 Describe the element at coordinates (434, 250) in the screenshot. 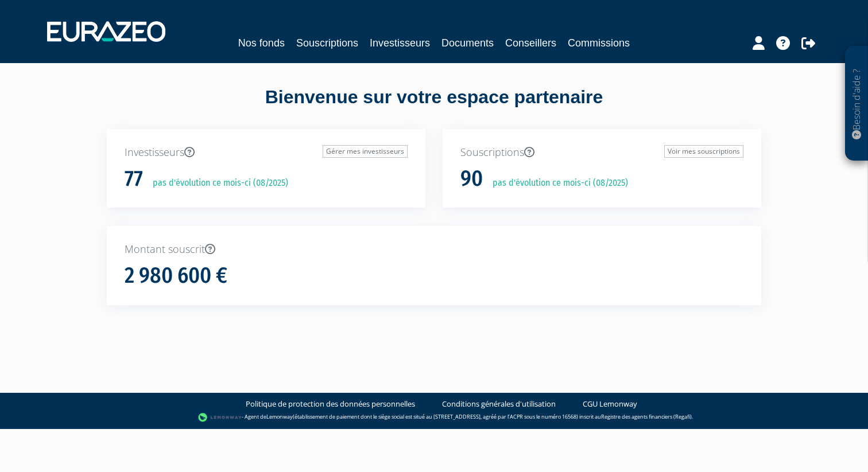

I see `p: Montant souscrit` at that location.